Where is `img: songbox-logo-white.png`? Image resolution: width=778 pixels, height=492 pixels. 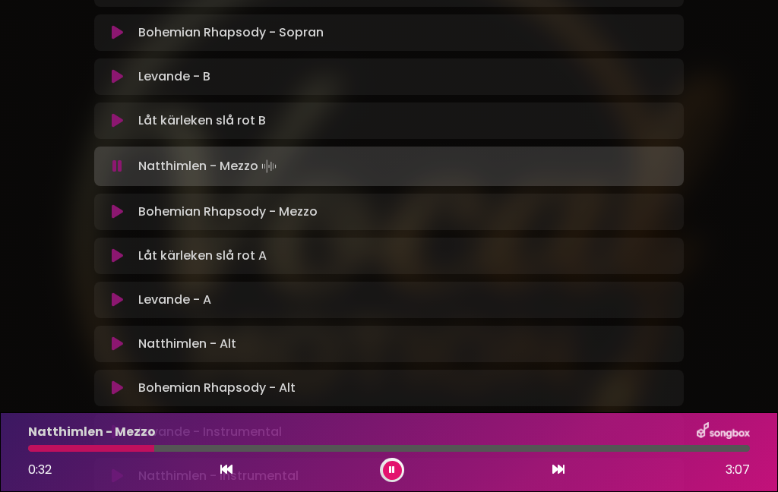 img: songbox-logo-white.png is located at coordinates (724, 432).